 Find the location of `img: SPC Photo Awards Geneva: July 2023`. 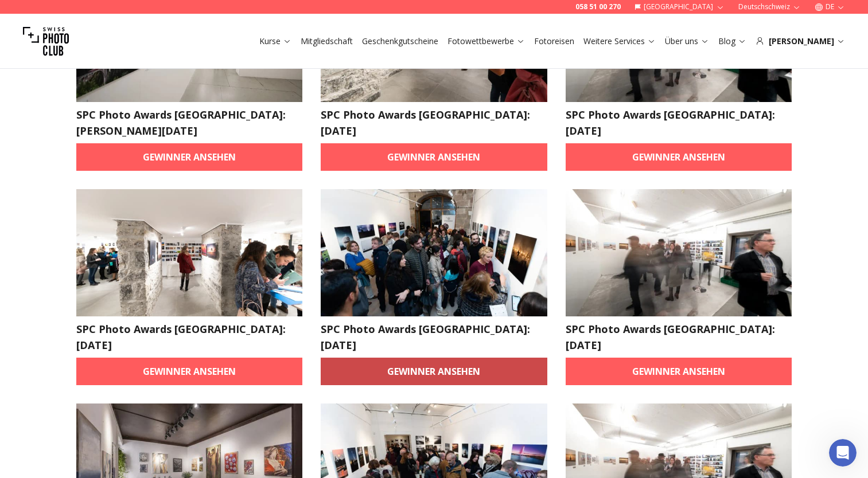

img: SPC Photo Awards Geneva: July 2023 is located at coordinates (189, 253).